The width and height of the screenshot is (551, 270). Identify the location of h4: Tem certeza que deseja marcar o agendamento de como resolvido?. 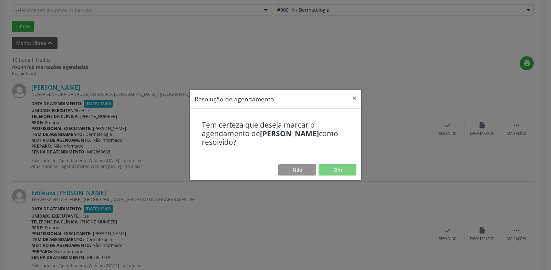
(275, 134).